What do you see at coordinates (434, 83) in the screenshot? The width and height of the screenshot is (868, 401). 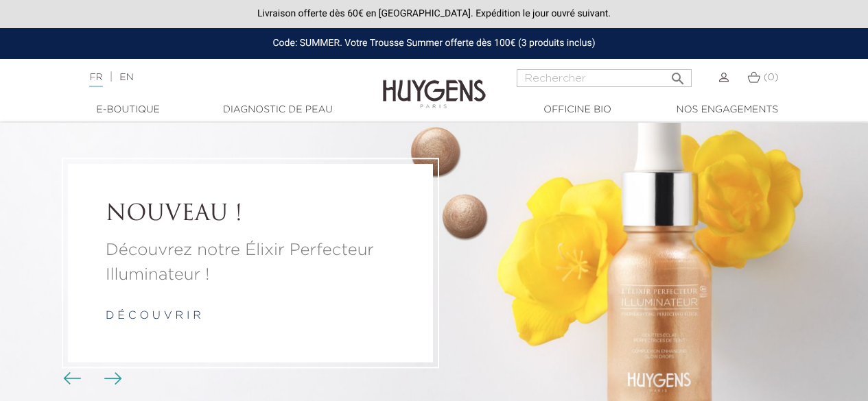 I see `img: Huygens` at bounding box center [434, 83].